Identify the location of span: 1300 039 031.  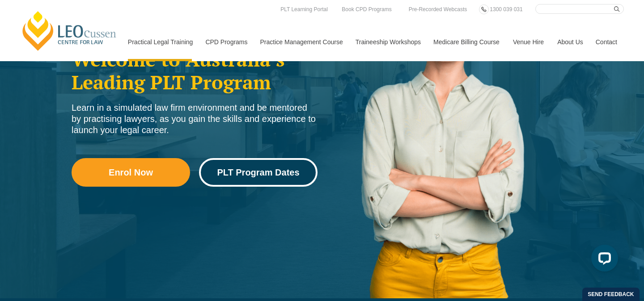
(506, 9).